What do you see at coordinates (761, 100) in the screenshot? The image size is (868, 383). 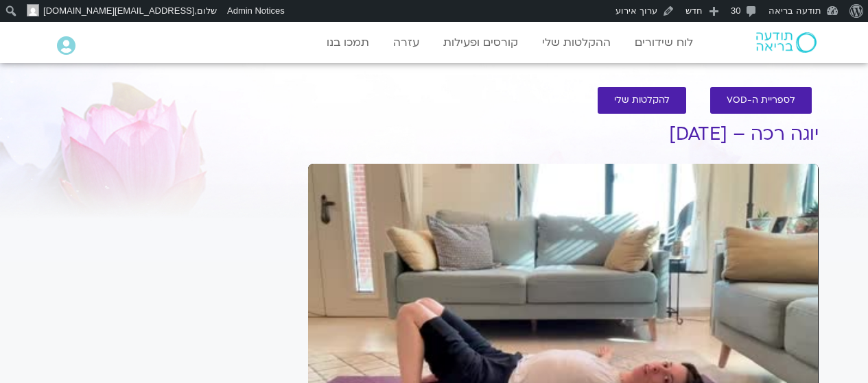 I see `a: לספריית ה-VOD` at bounding box center [761, 100].